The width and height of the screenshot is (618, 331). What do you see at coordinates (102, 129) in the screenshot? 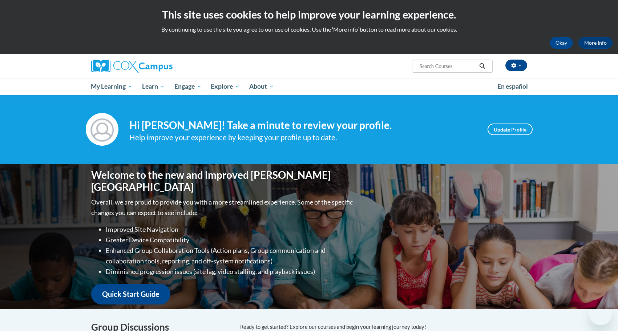
I see `img: Profile Image` at bounding box center [102, 129].